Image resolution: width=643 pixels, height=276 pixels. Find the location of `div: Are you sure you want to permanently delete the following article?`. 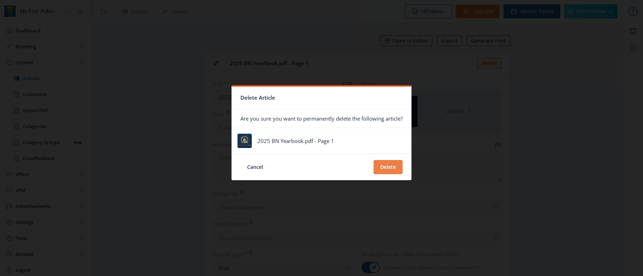

div: Are you sure you want to permanently delete the following article? is located at coordinates (321, 119).